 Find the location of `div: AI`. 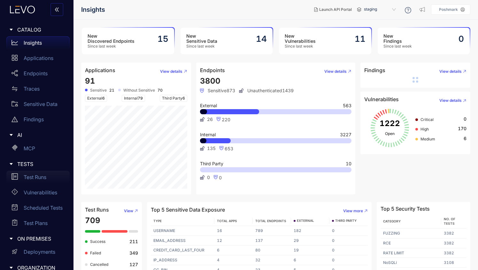

div: AI is located at coordinates (37, 135).